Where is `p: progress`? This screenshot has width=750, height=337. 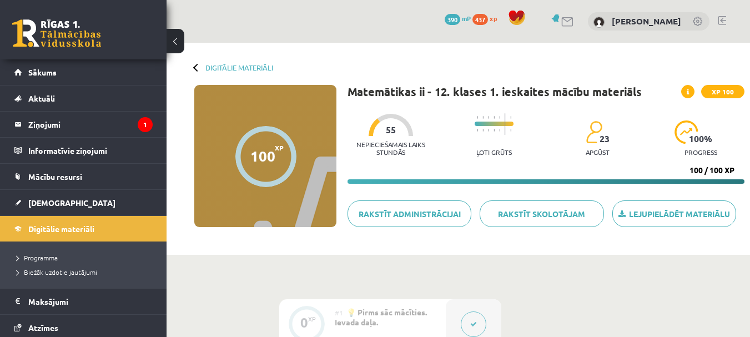
p: progress is located at coordinates (700, 152).